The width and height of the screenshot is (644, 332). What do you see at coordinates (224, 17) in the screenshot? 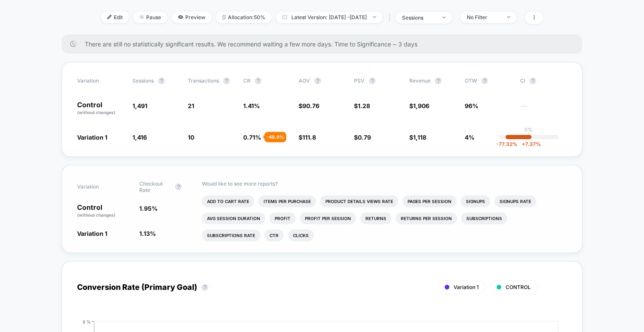
I see `img: rebalance` at bounding box center [224, 17].